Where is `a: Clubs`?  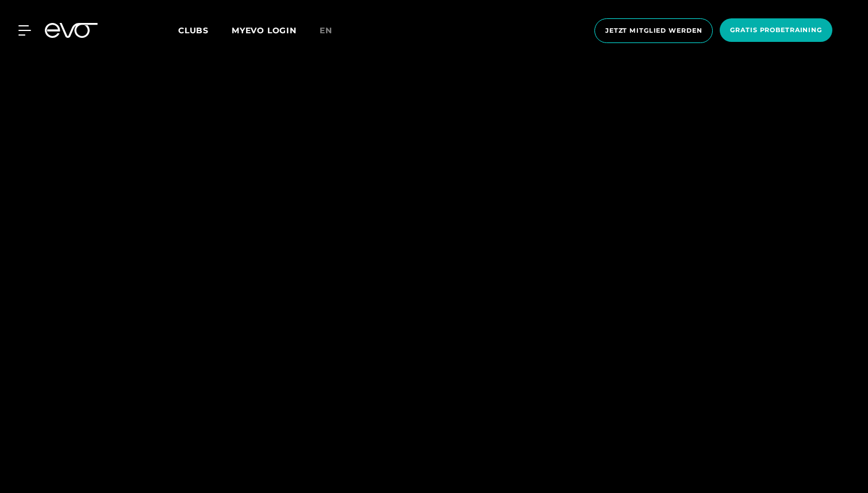
a: Clubs is located at coordinates (205, 30).